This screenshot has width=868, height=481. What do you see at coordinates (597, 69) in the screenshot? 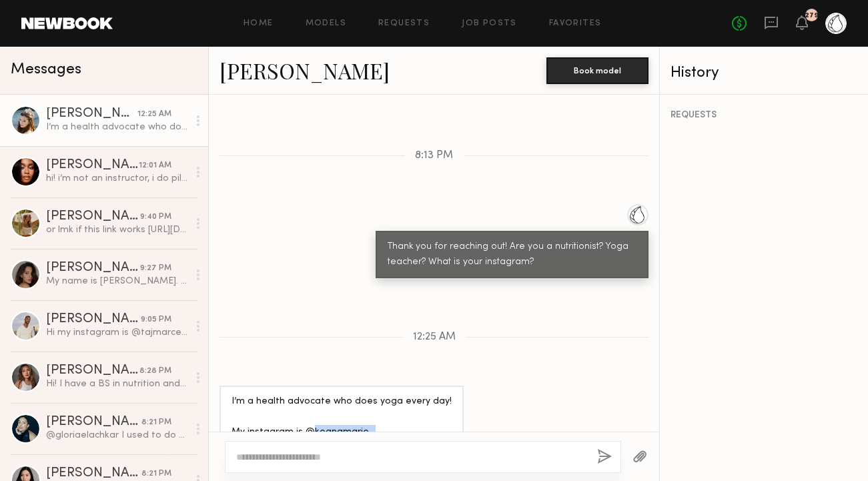
I see `a: Book model` at bounding box center [597, 69].